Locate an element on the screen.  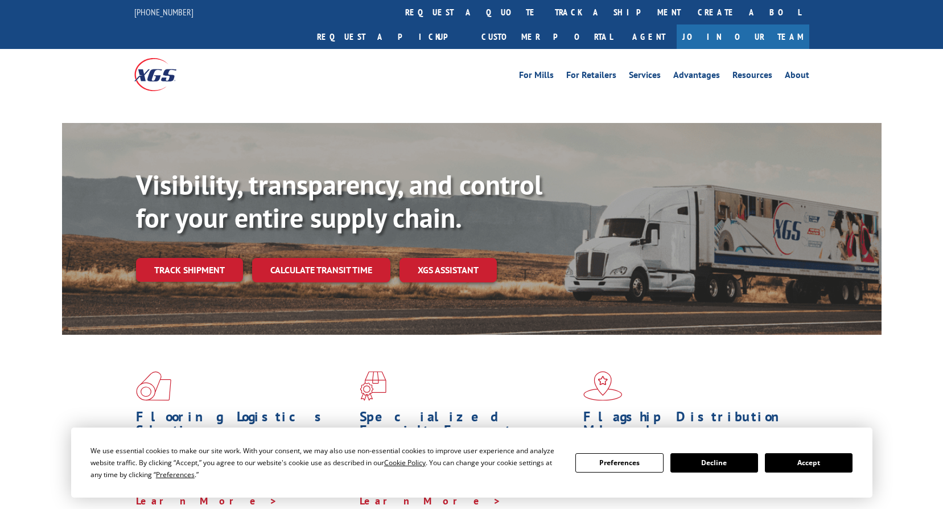
a: For Mills is located at coordinates (536, 77).